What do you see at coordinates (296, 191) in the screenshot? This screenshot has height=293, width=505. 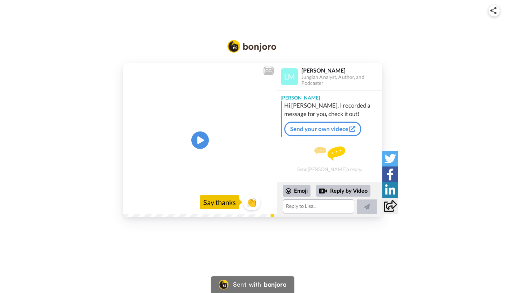 I see `div: Emoji` at bounding box center [296, 191].